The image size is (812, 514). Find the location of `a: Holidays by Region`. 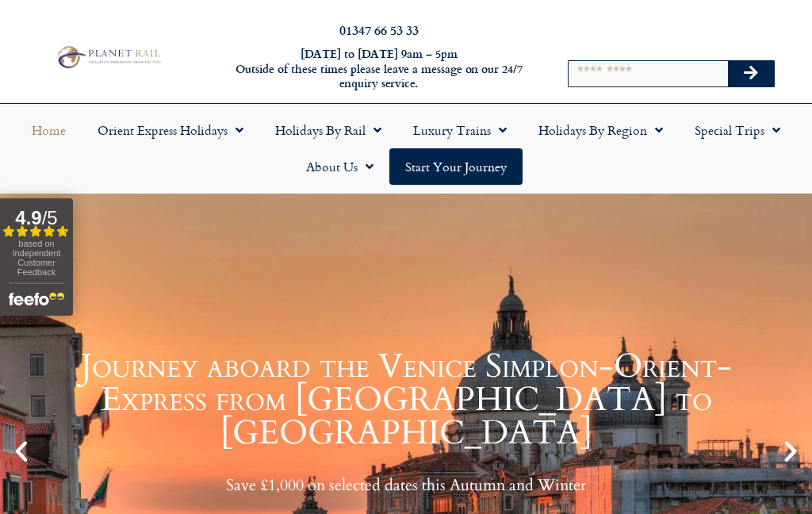

a: Holidays by Region is located at coordinates (600, 130).